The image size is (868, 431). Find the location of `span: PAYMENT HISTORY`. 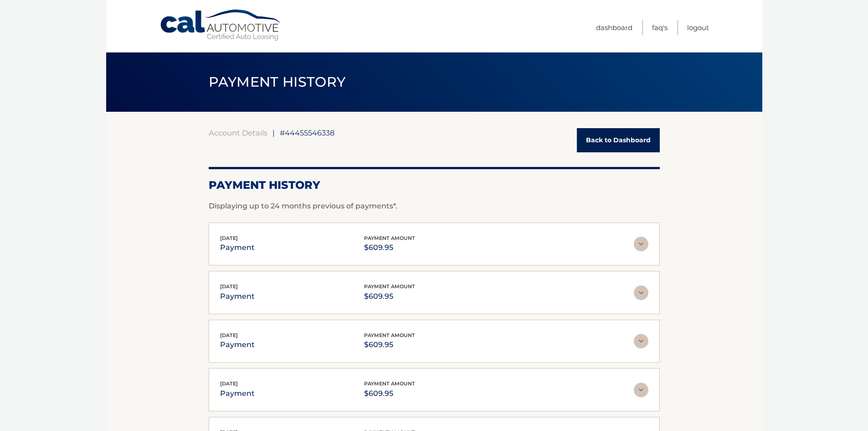

span: PAYMENT HISTORY is located at coordinates (277, 82).